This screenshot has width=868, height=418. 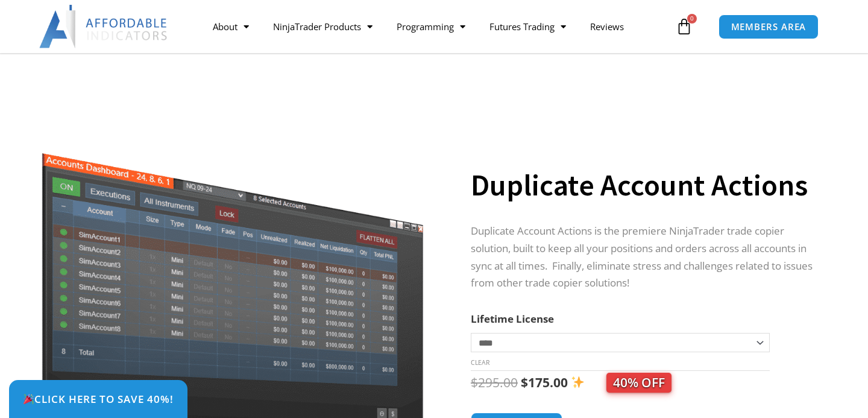 What do you see at coordinates (512, 319) in the screenshot?
I see `label: Lifetime License` at bounding box center [512, 319].